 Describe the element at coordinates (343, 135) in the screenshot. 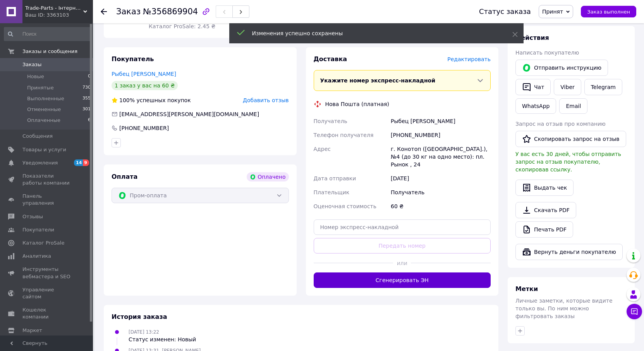

I see `span: Телефон получателя` at that location.